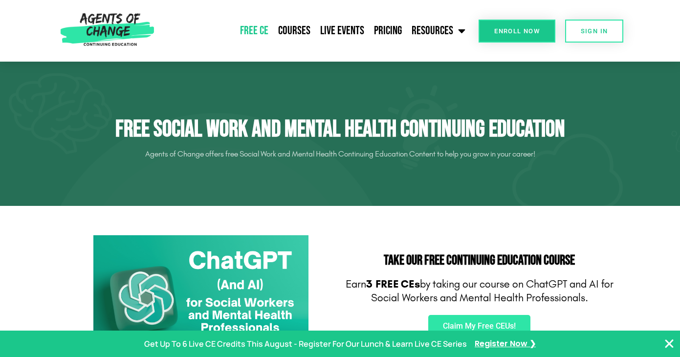 The image size is (680, 357). Describe the element at coordinates (340, 154) in the screenshot. I see `p: Agents of Change offers free Social Work and Mental Health Continuing Education Content to help y...` at that location.